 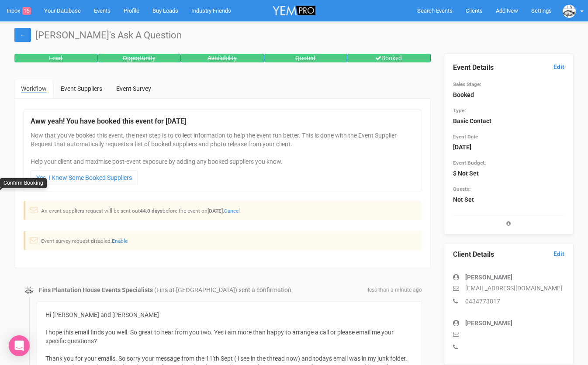 I want to click on strong: Basic Contact, so click(x=472, y=121).